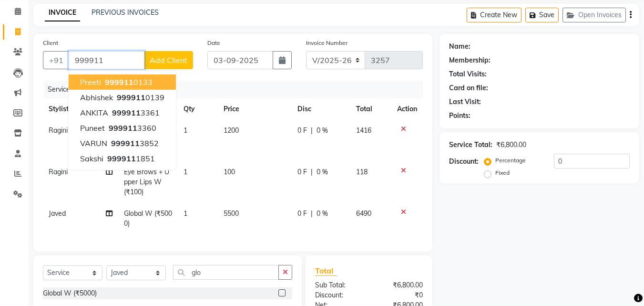 The height and width of the screenshot is (306, 644). Describe the element at coordinates (125, 12) in the screenshot. I see `a: PREVIOUS INVOICES` at that location.